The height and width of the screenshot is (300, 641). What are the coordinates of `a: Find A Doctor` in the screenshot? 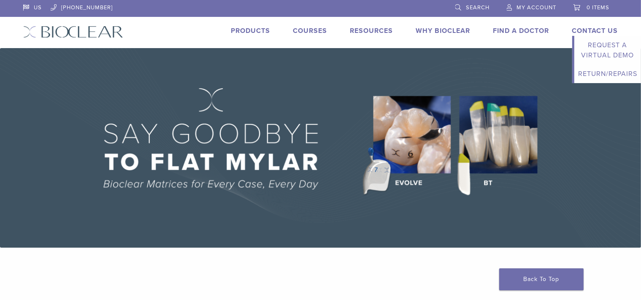 It's located at (521, 31).